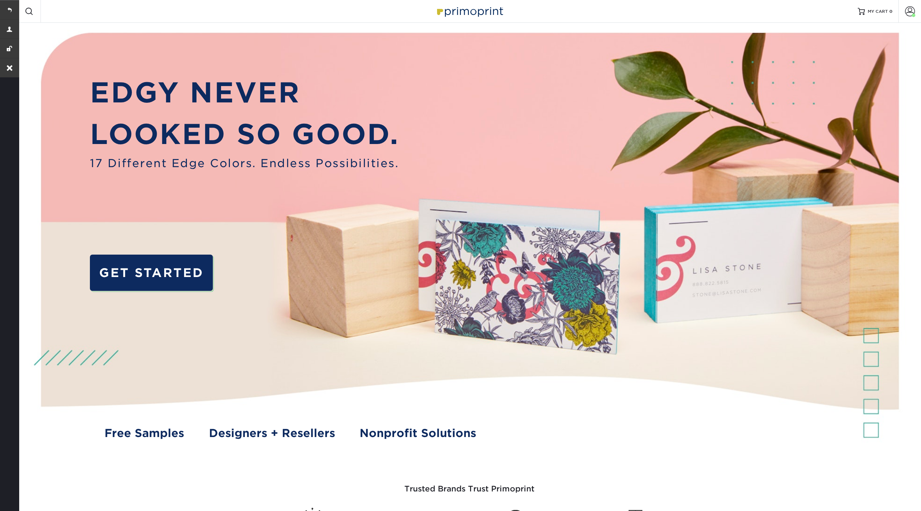  What do you see at coordinates (470, 11) in the screenshot?
I see `img: Primoprint` at bounding box center [470, 11].